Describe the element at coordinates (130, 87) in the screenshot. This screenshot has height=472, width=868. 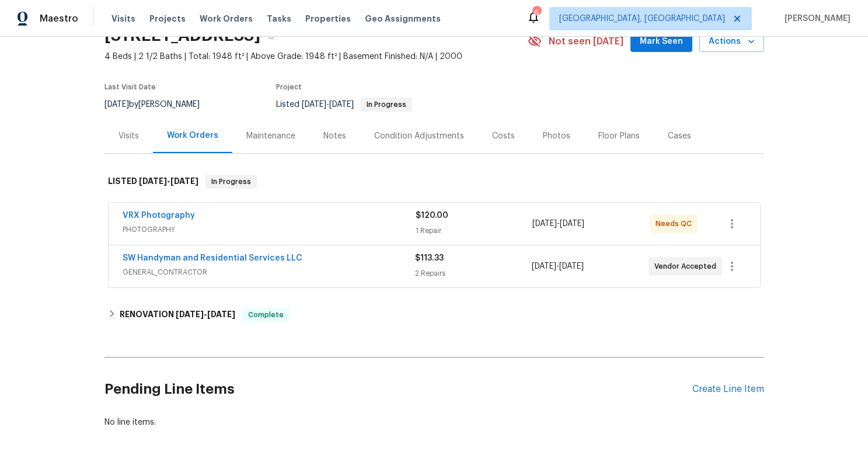
I see `span: Last Visit Date` at that location.